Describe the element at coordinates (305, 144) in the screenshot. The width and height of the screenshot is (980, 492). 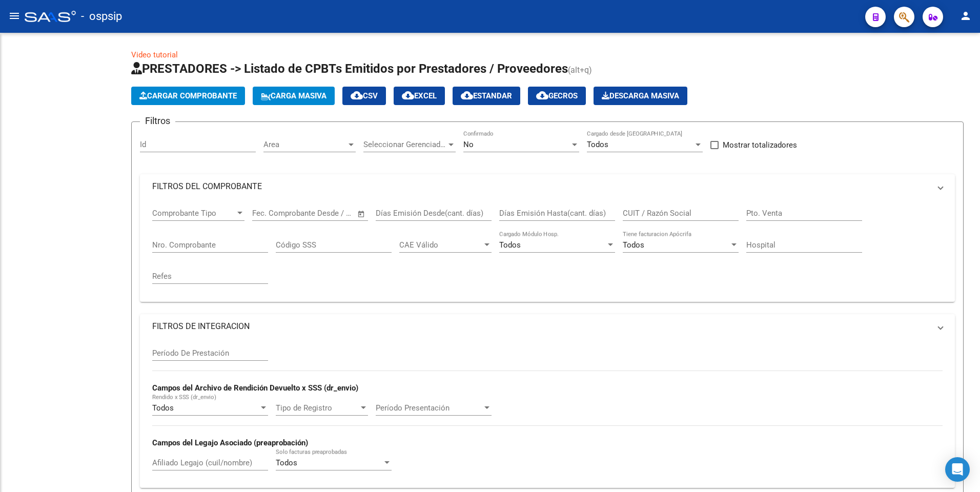
I see `span: Area` at that location.